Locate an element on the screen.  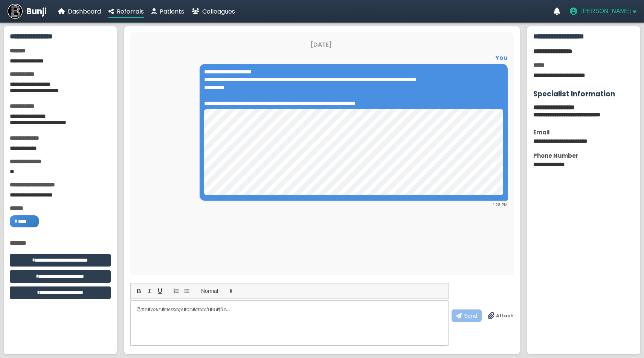
span: Patients is located at coordinates (172, 12).